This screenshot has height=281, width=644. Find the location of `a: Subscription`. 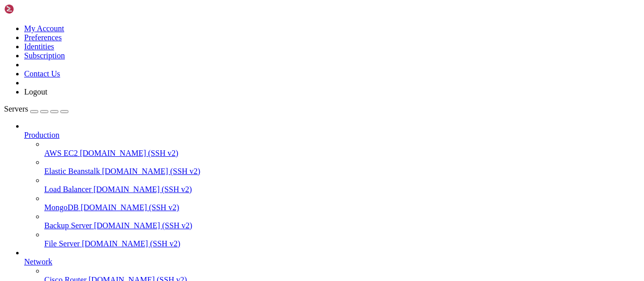

a: Subscription is located at coordinates (44, 55).